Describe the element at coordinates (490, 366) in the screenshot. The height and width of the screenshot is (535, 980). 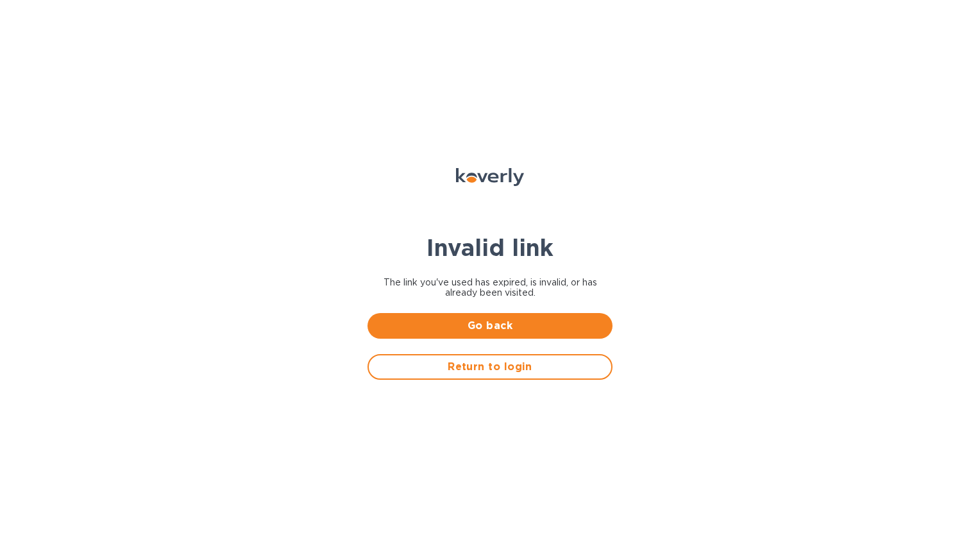
I see `span: Return to login` at that location.